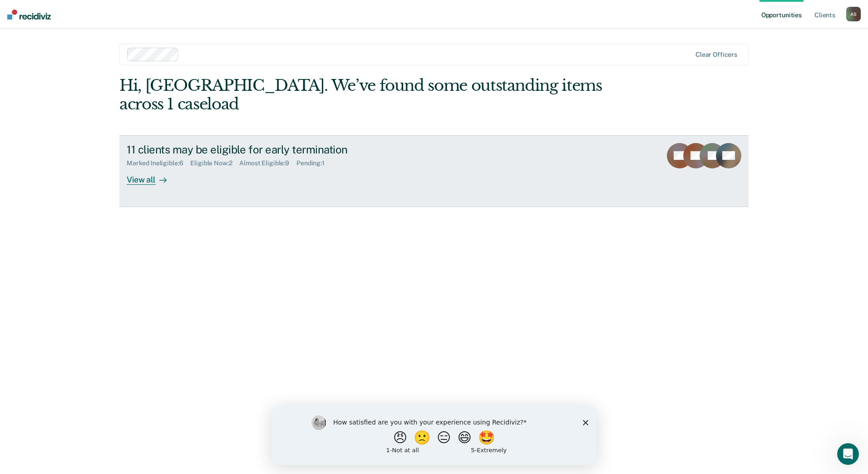 The width and height of the screenshot is (868, 474). I want to click on div: Pending : 1, so click(314, 163).